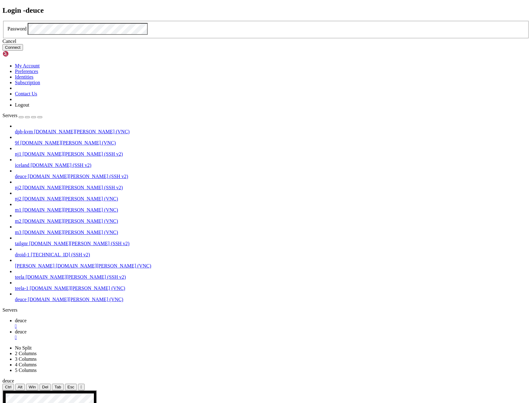  What do you see at coordinates (8, 387) in the screenshot?
I see `button: Ctrl` at bounding box center [8, 387].